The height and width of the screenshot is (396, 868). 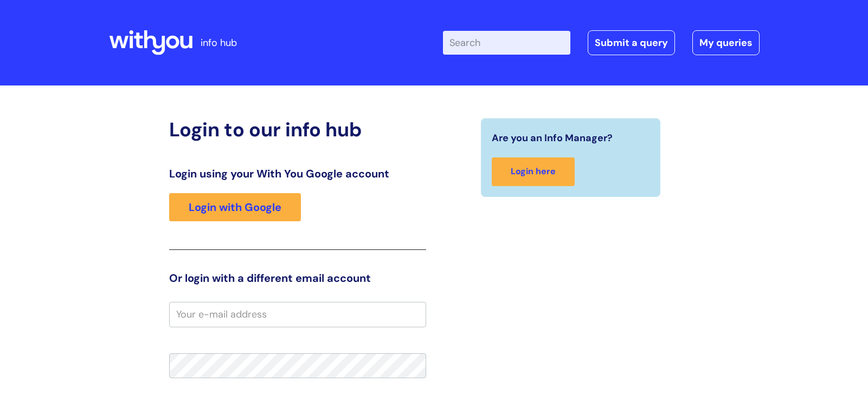 What do you see at coordinates (297, 315) in the screenshot?
I see `input: Your e-mail address` at bounding box center [297, 315].